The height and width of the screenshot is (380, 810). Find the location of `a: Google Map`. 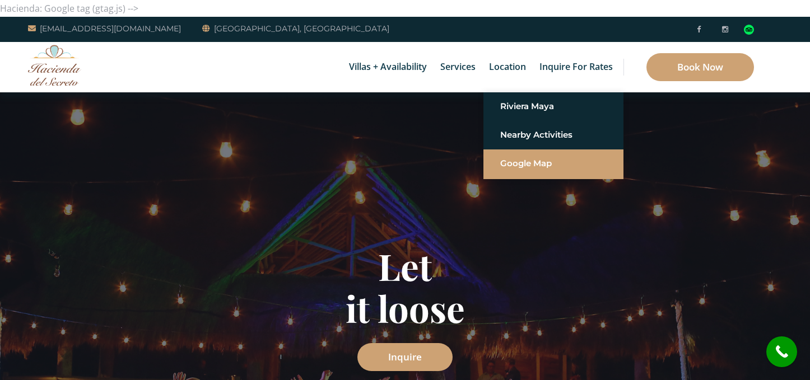

a: Google Map is located at coordinates (554, 164).